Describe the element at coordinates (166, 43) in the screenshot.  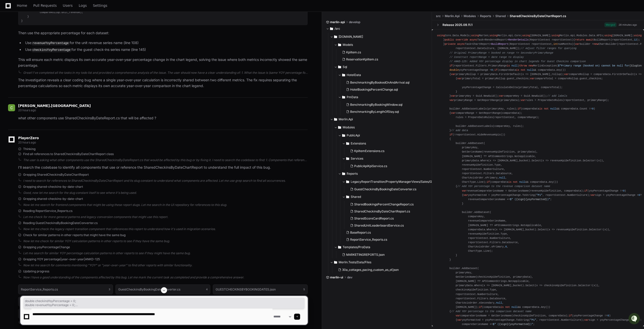
I see `li: Use for the unit revenue series name (line 108)` at that location.